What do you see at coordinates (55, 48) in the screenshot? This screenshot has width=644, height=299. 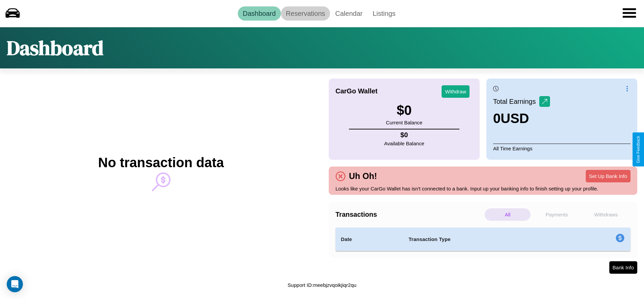 I see `h1: Dashboard` at bounding box center [55, 48].